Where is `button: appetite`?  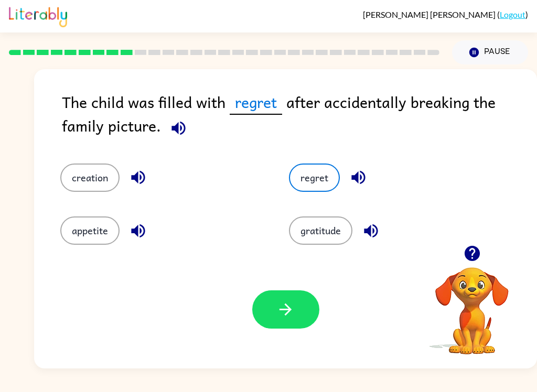 button: appetite is located at coordinates (90, 230).